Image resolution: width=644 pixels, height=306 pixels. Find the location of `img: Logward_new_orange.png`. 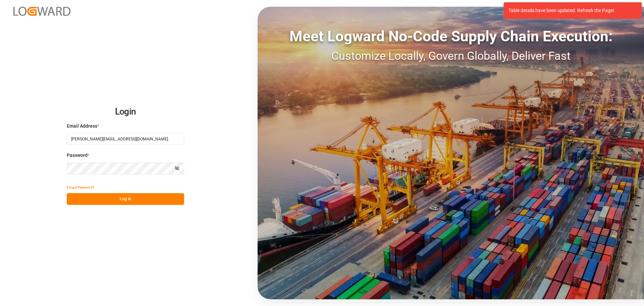

img: Logward_new_orange.png is located at coordinates (42, 11).